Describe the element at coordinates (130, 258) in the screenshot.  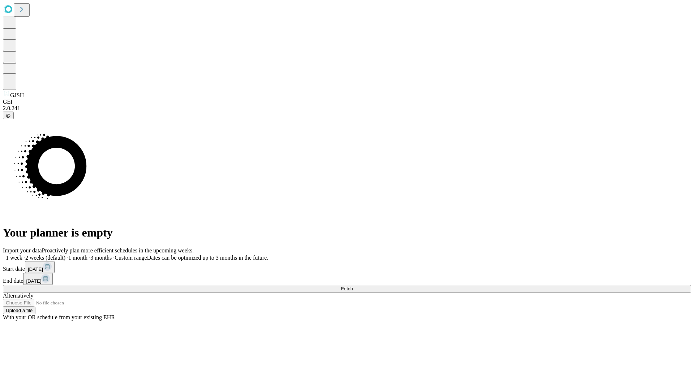
I see `span: Custom range` at that location.